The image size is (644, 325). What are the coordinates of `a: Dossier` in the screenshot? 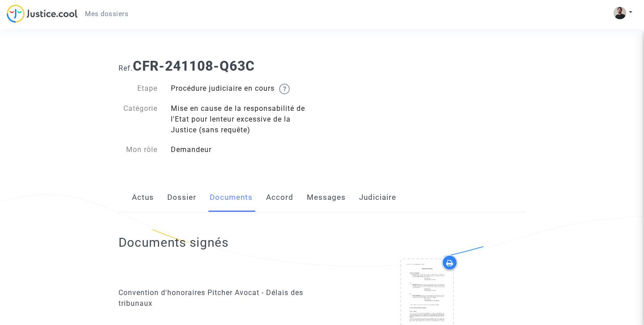 It's located at (182, 198).